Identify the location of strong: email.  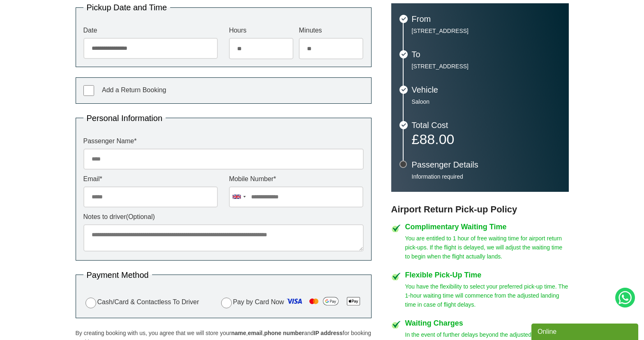
(256, 333).